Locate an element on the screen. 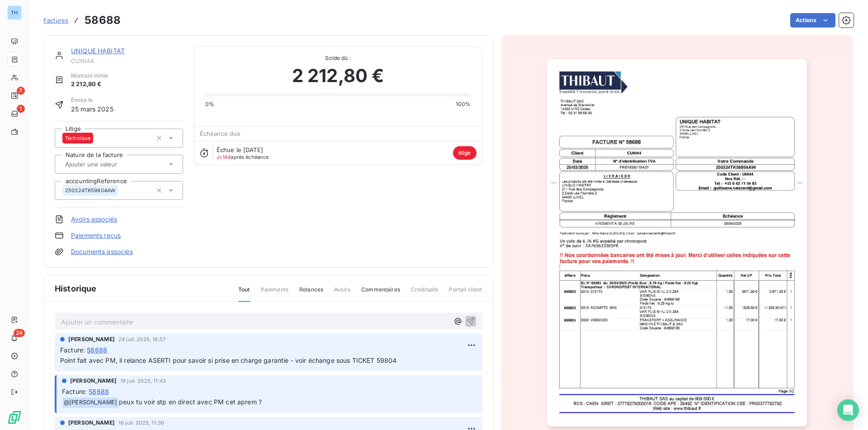 This screenshot has width=868, height=430. span: Portail client is located at coordinates (466, 293).